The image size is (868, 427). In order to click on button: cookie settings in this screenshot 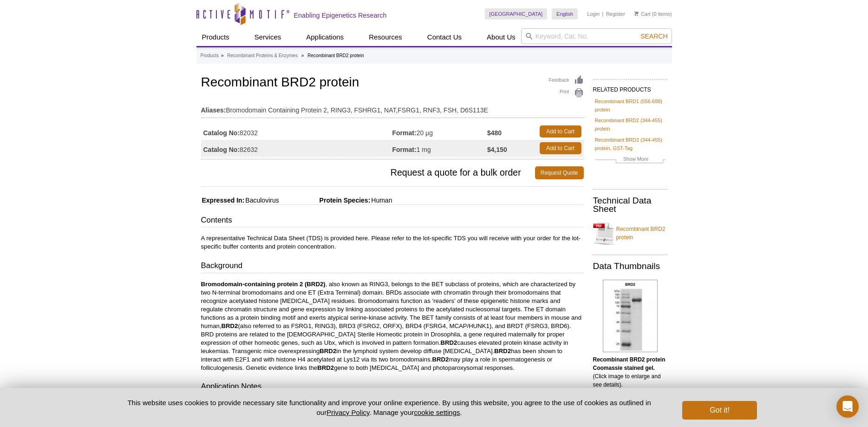, I will do `click(436, 412)`.